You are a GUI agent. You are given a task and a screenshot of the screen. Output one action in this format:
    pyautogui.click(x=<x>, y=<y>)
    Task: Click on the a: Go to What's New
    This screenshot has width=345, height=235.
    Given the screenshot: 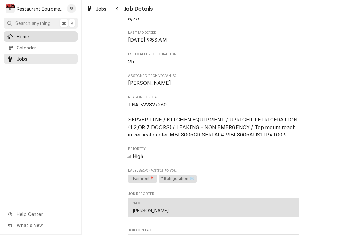 What is the action you would take?
    pyautogui.click(x=41, y=226)
    